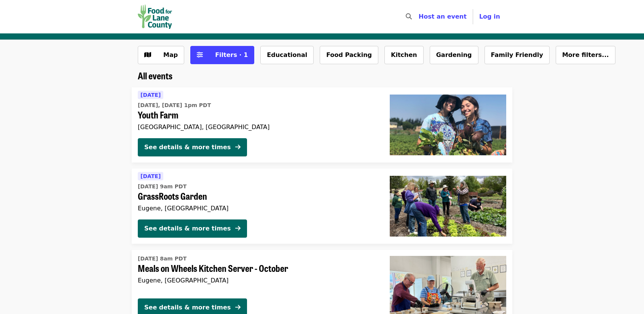  I want to click on span: Meals on Wheels Kitchen Server - October, so click(257, 268).